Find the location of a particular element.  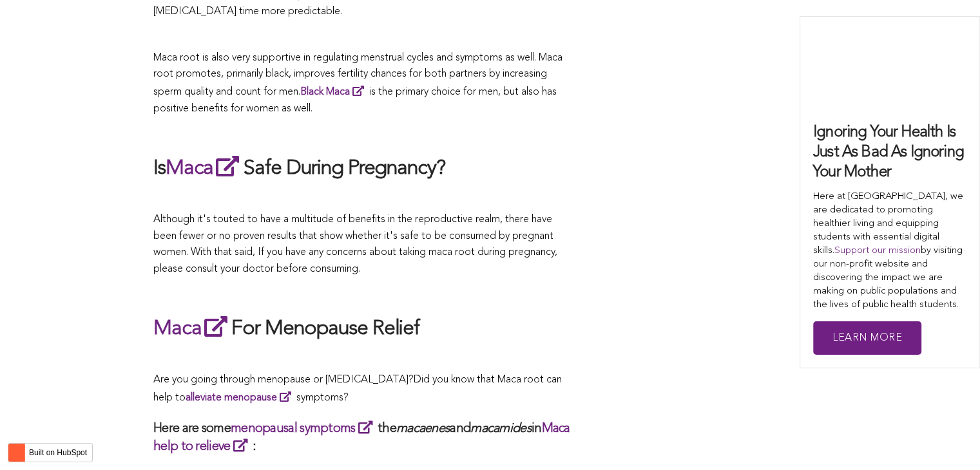

img: HubSpot sprocket logo is located at coordinates (16, 452).